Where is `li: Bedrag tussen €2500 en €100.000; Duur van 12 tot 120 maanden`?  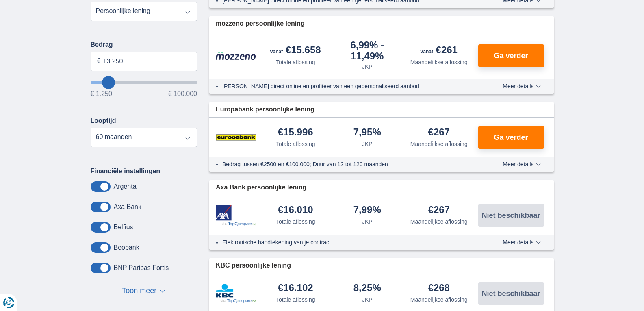 li: Bedrag tussen €2500 en €100.000; Duur van 12 tot 120 maanden is located at coordinates (348, 164).